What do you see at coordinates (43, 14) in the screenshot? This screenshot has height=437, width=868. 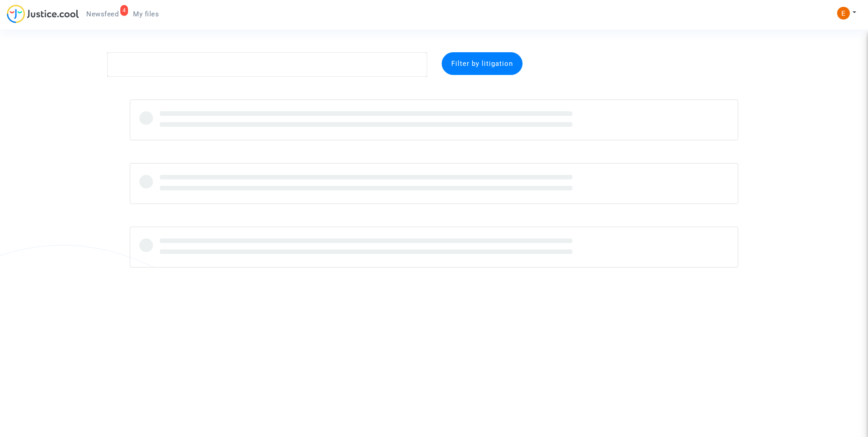 I see `img: jc-logo.svg` at bounding box center [43, 14].